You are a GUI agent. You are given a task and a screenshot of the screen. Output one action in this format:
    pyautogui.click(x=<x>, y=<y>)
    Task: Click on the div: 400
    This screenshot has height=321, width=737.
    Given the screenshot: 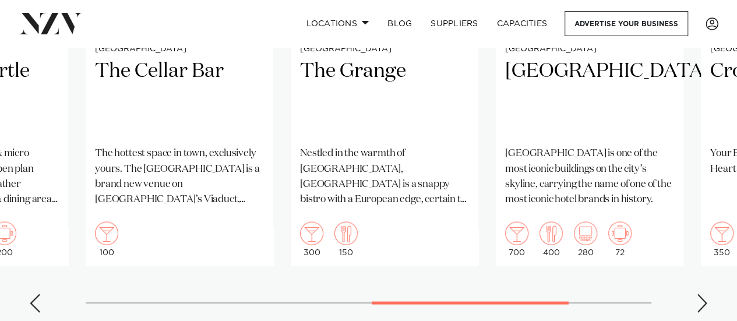 What is the action you would take?
    pyautogui.click(x=551, y=239)
    